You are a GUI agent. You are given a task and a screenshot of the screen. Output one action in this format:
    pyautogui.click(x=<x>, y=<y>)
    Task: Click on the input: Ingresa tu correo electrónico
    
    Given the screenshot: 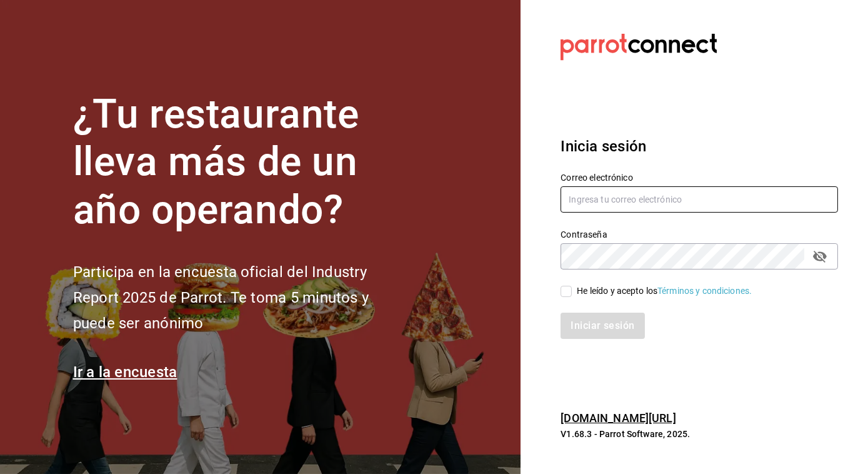 What is the action you would take?
    pyautogui.click(x=699, y=200)
    